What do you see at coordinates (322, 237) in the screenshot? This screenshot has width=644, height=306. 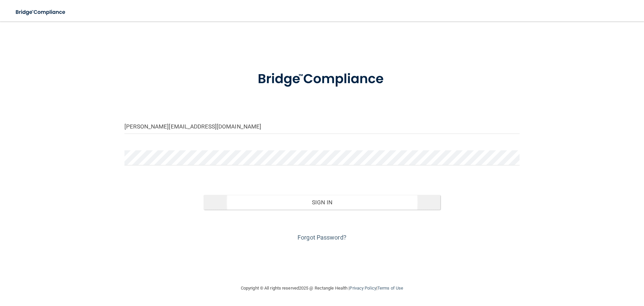 I see `a: Forgot Password?` at bounding box center [322, 237].